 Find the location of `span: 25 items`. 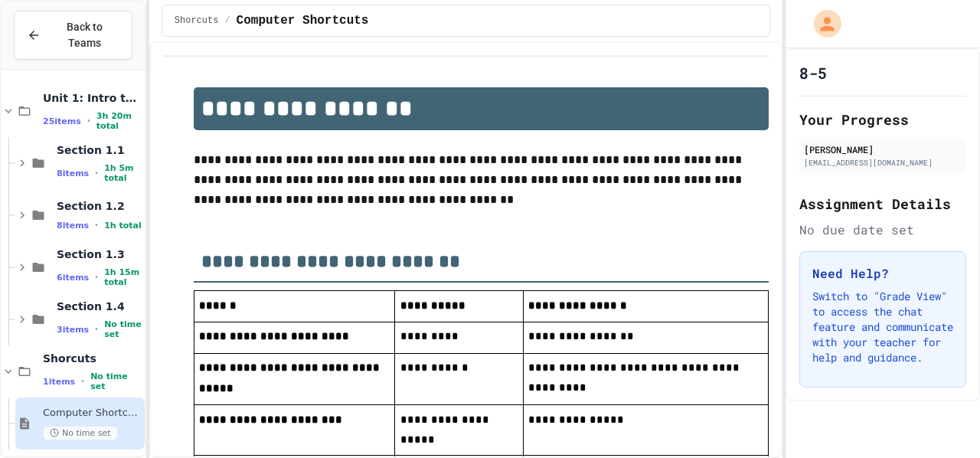

span: 25 items is located at coordinates (62, 121).